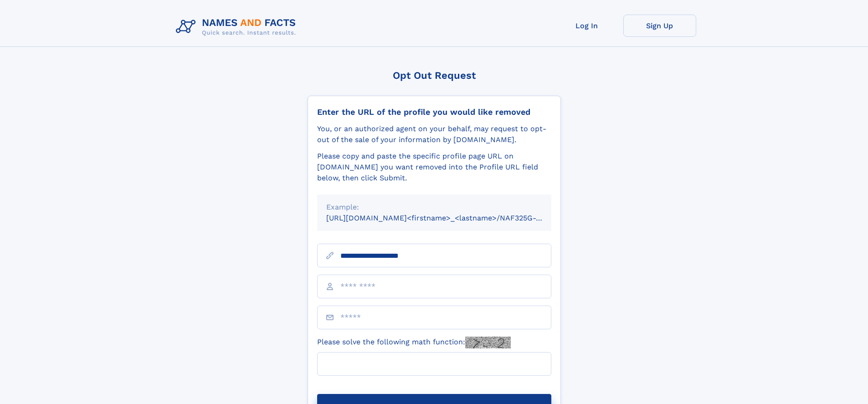 Image resolution: width=868 pixels, height=404 pixels. Describe the element at coordinates (434, 207) in the screenshot. I see `div: Example:` at that location.